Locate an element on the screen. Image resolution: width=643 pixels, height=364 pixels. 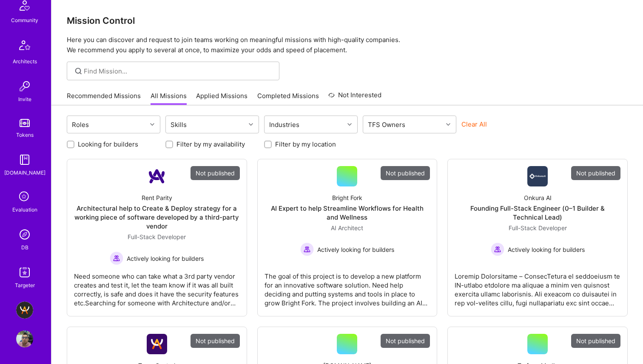
div: Architectural help to Create & Deploy strategy for a working piece of software developed by a thi... is located at coordinates (157, 217).